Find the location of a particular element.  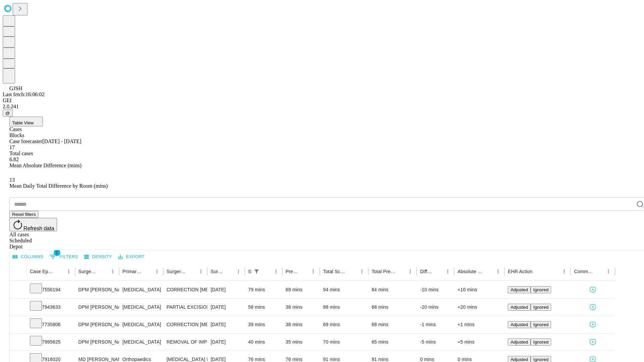

div: +1 mins is located at coordinates (479, 324).